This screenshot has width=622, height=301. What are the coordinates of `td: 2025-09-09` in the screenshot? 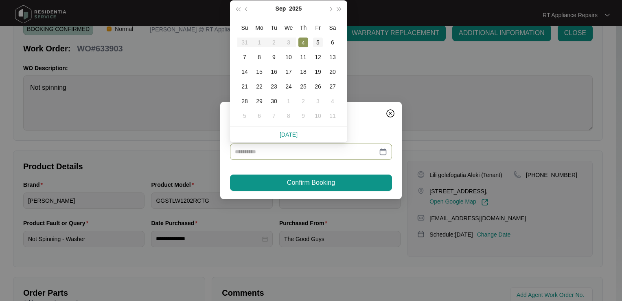 It's located at (274, 57).